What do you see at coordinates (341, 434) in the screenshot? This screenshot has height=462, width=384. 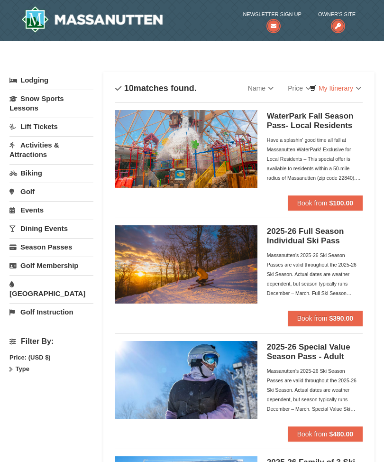 I see `strong: $480.00` at bounding box center [341, 434].